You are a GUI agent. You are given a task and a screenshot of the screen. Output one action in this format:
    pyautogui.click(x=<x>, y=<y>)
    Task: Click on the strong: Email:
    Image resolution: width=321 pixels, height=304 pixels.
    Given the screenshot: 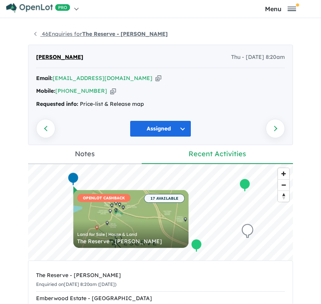 What is the action you would take?
    pyautogui.click(x=44, y=78)
    